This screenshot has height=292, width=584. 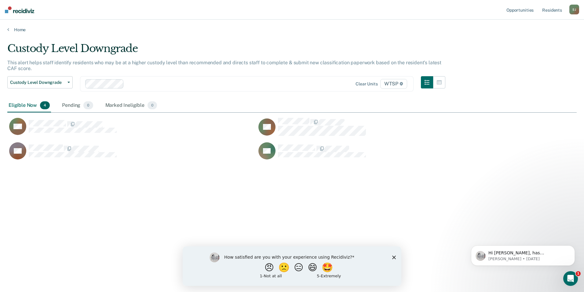 What do you see at coordinates (226, 51) in the screenshot?
I see `div: Custody Level Downgrade` at bounding box center [226, 51].